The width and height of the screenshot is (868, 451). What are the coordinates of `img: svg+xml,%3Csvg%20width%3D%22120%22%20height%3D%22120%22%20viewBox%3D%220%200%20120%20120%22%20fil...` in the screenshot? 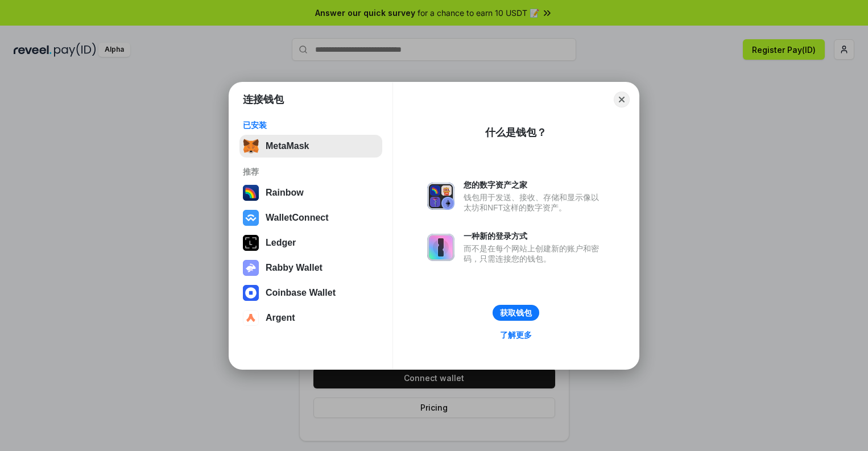 It's located at (251, 193).